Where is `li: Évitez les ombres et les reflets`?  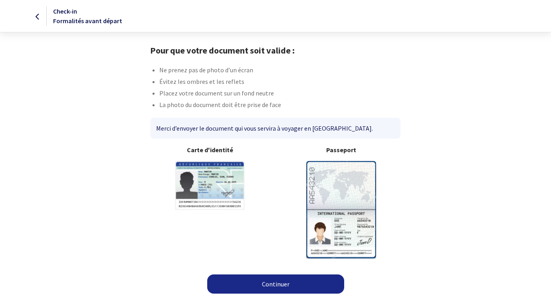
li: Évitez les ombres et les reflets is located at coordinates (280, 82).